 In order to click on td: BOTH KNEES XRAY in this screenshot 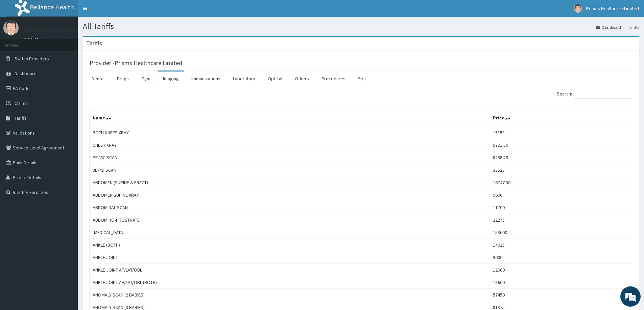, I will do `click(290, 133)`.